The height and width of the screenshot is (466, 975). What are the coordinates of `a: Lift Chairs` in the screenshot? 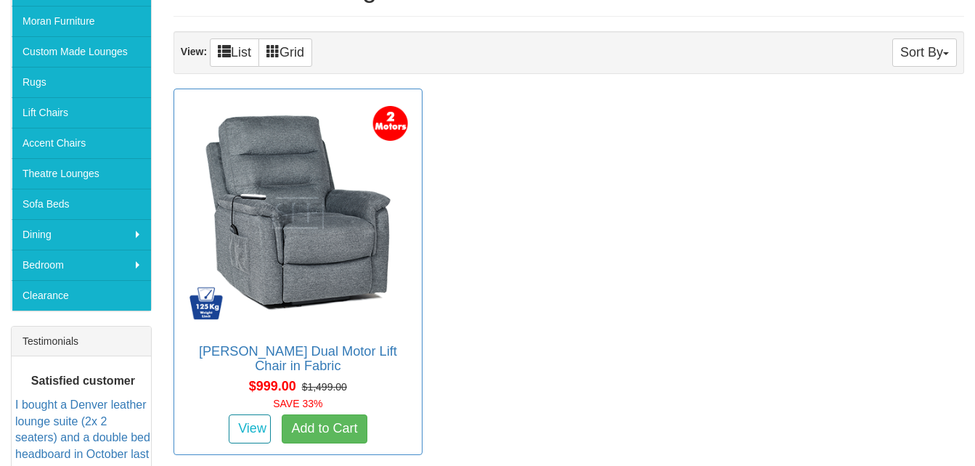 It's located at (81, 113).